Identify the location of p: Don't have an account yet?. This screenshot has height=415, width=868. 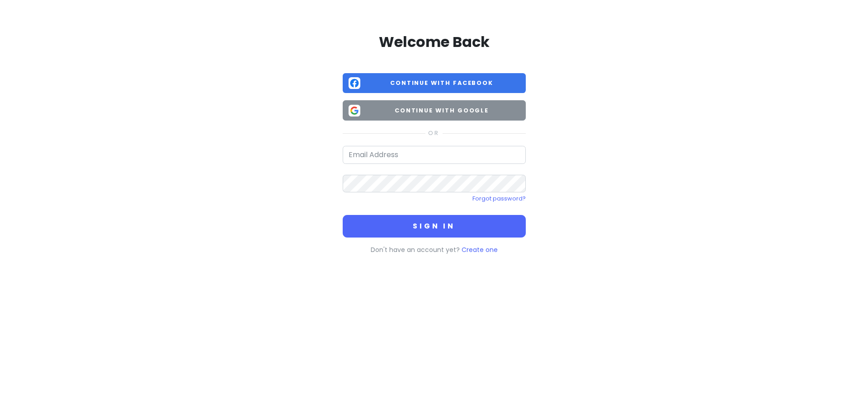
(434, 249).